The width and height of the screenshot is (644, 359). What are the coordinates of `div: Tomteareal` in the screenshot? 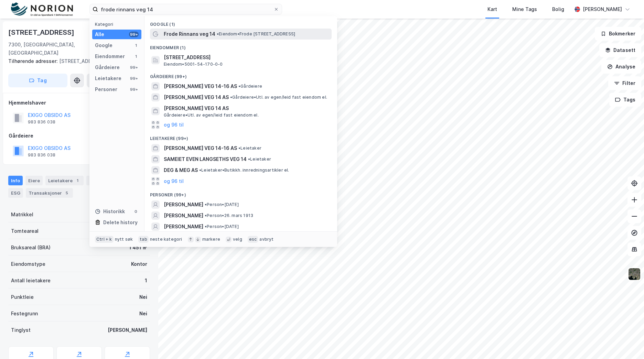 It's located at (25, 231).